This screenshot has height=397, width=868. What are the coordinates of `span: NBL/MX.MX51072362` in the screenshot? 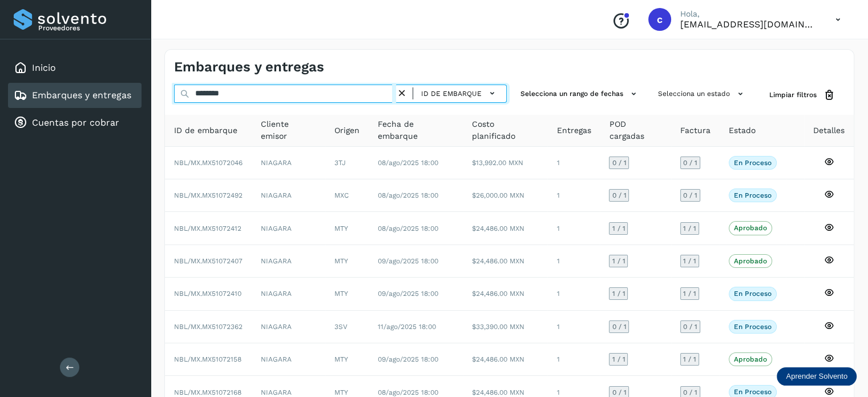 It's located at (209, 326).